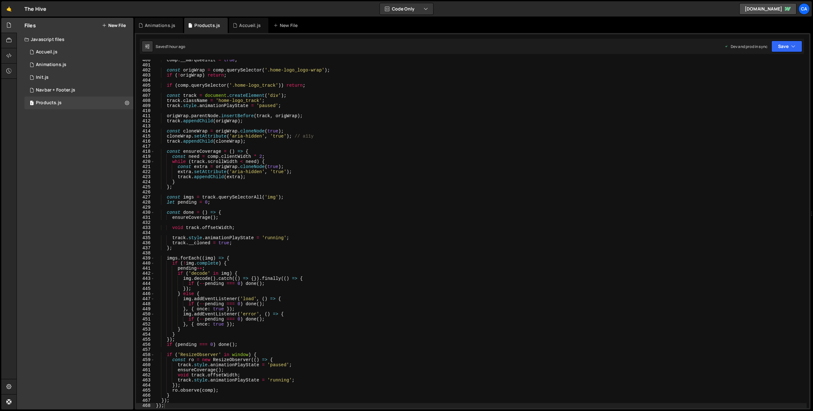 Image resolution: width=813 pixels, height=411 pixels. Describe the element at coordinates (145, 314) in the screenshot. I see `div: 450` at that location.